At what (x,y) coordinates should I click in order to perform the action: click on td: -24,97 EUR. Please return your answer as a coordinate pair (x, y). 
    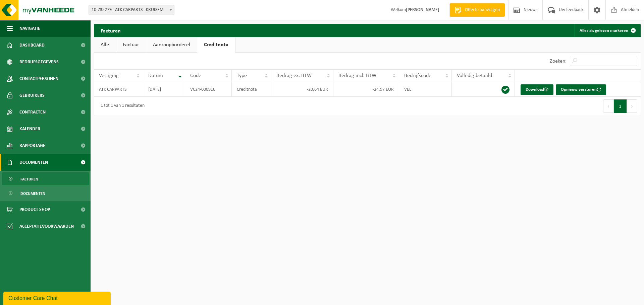
    Looking at the image, I should click on (366, 90).